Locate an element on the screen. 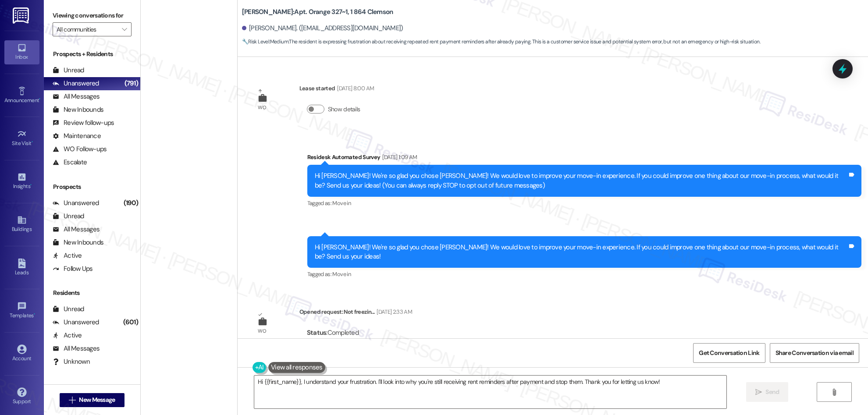 The height and width of the screenshot is (415, 868). div: (190) is located at coordinates (131, 203).